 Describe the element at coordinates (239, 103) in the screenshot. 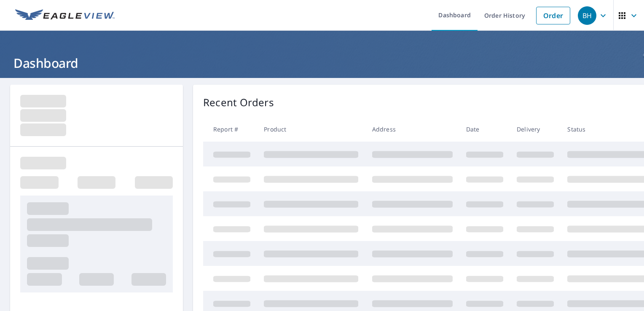

I see `p: Recent Orders` at that location.